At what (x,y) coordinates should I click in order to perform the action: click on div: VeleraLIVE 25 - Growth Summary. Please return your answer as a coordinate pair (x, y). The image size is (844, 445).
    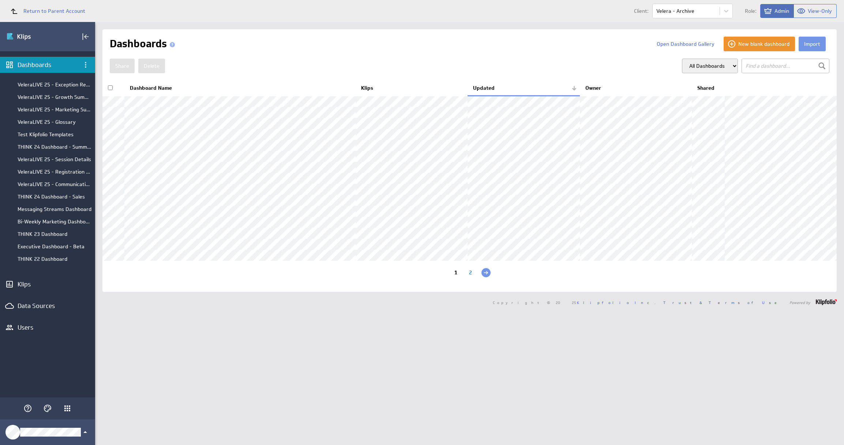
    Looking at the image, I should click on (55, 97).